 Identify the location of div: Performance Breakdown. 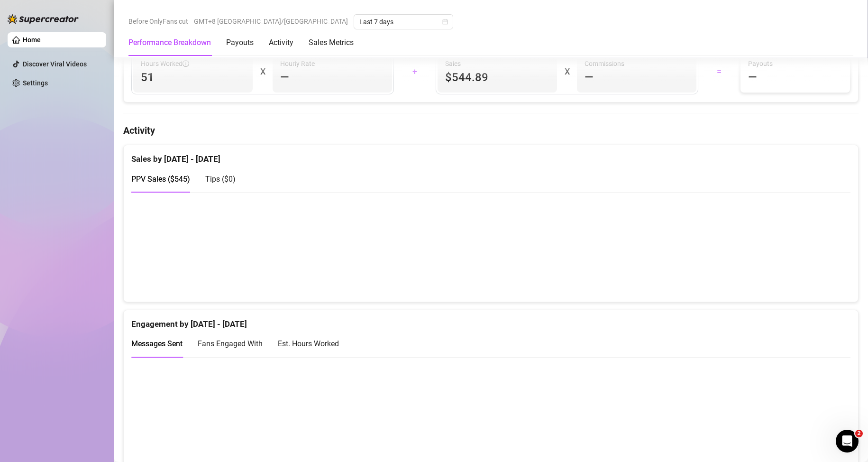
(170, 43).